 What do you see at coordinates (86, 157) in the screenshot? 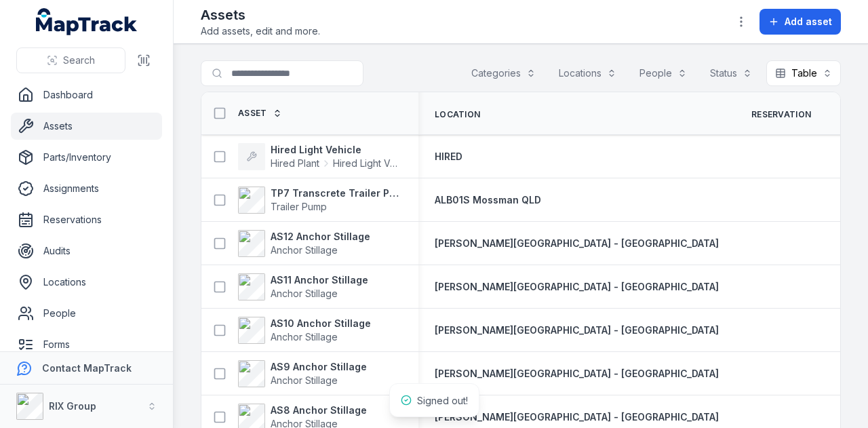
I see `a: Parts/Inventory` at bounding box center [86, 157].